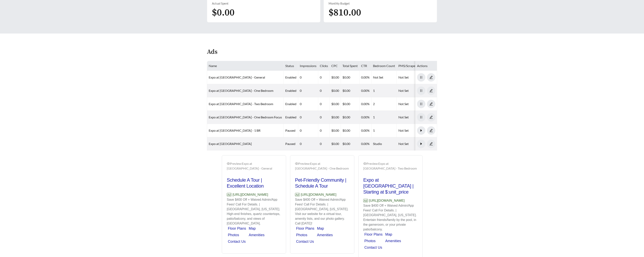 Image resolution: width=644 pixels, height=257 pixels. Describe the element at coordinates (345, 12) in the screenshot. I see `span: $810.00` at that location.